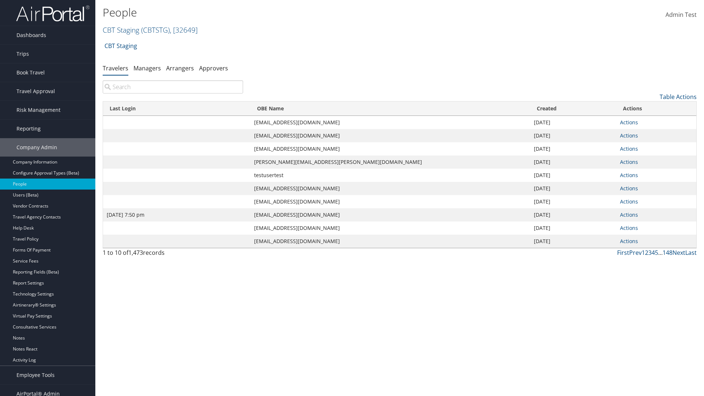 The width and height of the screenshot is (704, 396). What do you see at coordinates (646, 253) in the screenshot?
I see `a: 2` at bounding box center [646, 253].